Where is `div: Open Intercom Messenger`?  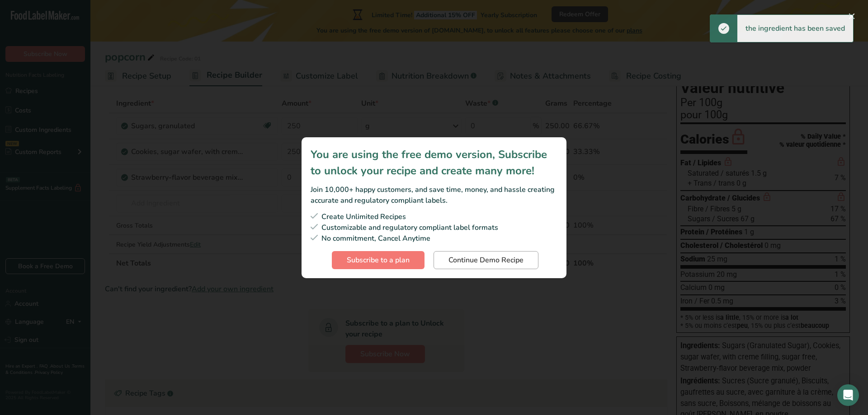
div: Open Intercom Messenger is located at coordinates (848, 395).